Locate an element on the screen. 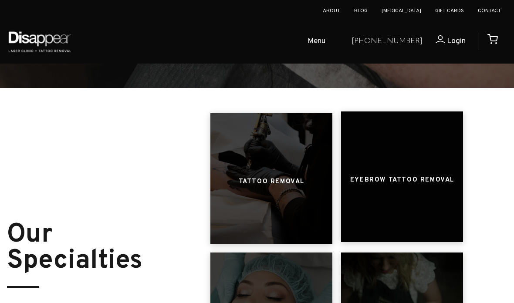 Image resolution: width=514 pixels, height=303 pixels. a: Login is located at coordinates (444, 41).